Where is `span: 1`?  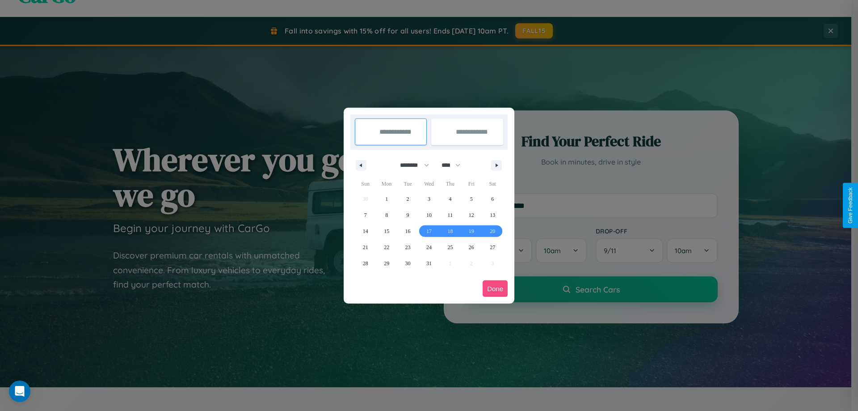 span: 1 is located at coordinates (387, 199).